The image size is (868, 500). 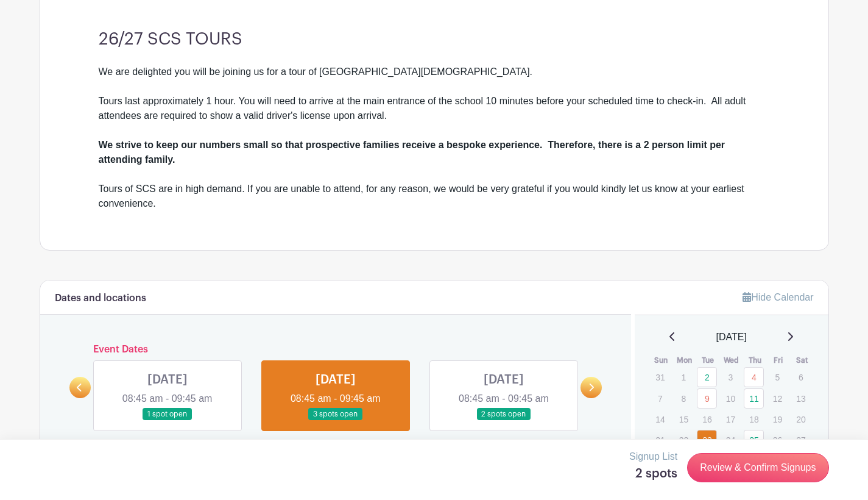 I want to click on strong: We strive to keep our numbers small so that prospective families receive a bespoke experience. Th..., so click(x=412, y=152).